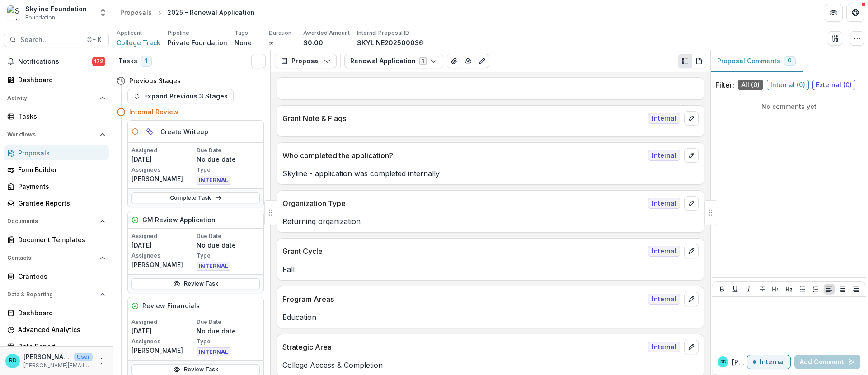 This screenshot has width=868, height=375. Describe the element at coordinates (829, 289) in the screenshot. I see `button: Align Left` at that location.